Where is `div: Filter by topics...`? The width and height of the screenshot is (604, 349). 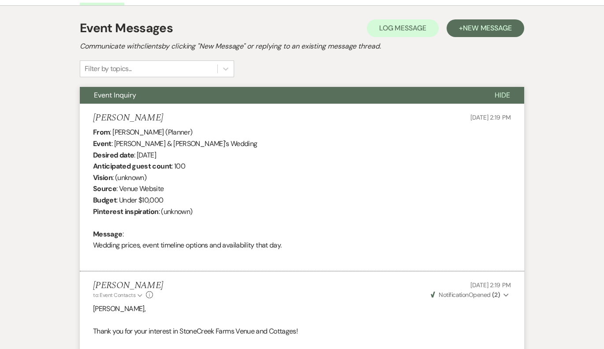
div: Filter by topics... is located at coordinates (108, 69).